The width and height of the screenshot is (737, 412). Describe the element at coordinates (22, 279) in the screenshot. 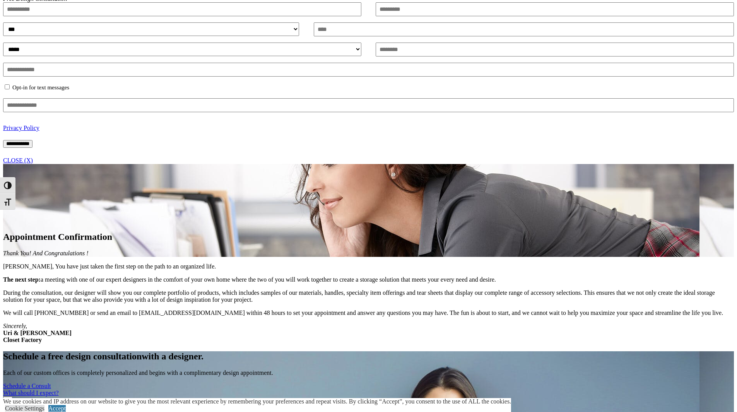

I see `strong: The next step:` at that location.